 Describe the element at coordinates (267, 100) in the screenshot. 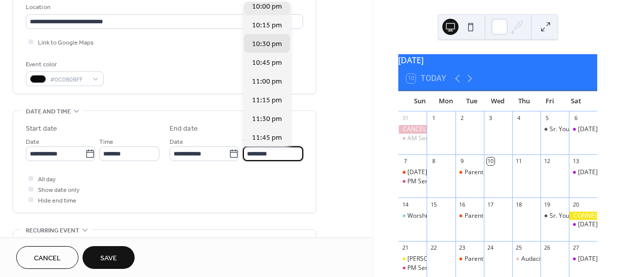

I see `span: 11:15 pm` at that location.